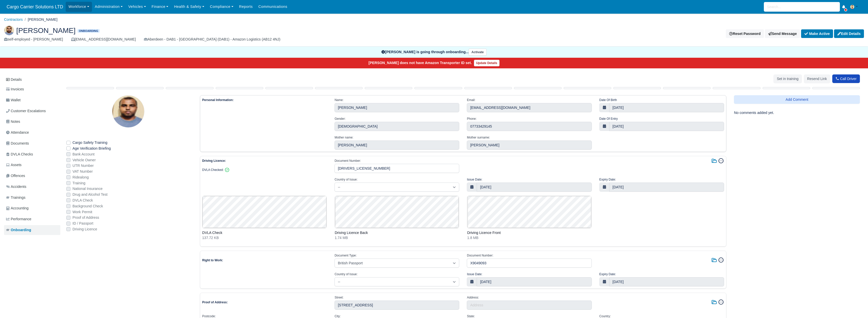 Image resolution: width=868 pixels, height=318 pixels. What do you see at coordinates (782, 33) in the screenshot?
I see `a: Send Message` at bounding box center [782, 33].